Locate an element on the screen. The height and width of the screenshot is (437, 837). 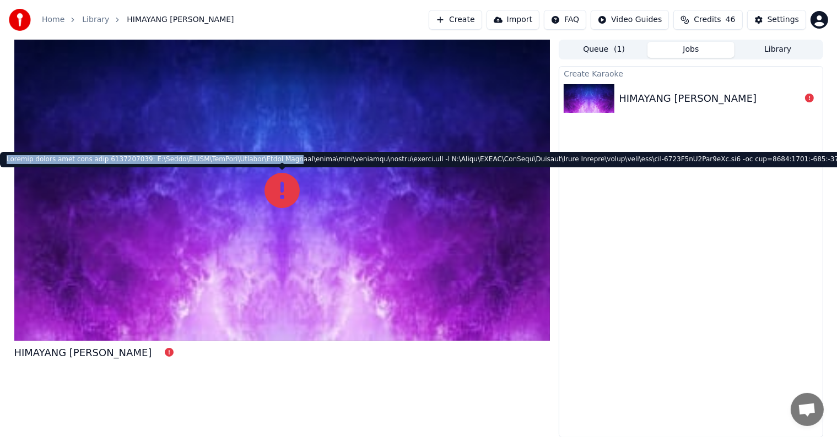
button: FAQ is located at coordinates (565, 20).